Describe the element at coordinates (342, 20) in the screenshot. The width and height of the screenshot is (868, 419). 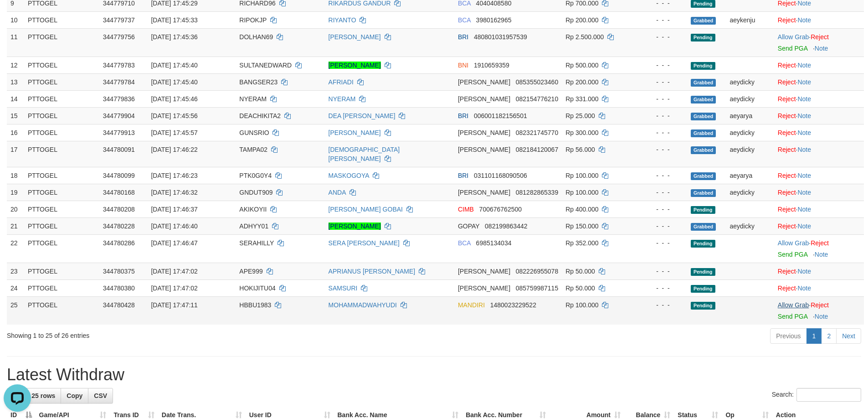
I see `a: RIYANTO` at that location.